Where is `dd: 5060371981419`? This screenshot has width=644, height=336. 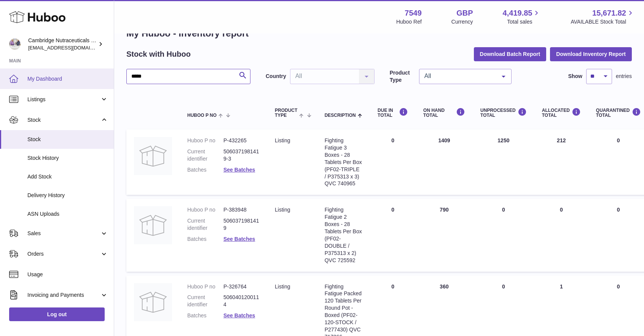 dd: 5060371981419 is located at coordinates (241, 224).